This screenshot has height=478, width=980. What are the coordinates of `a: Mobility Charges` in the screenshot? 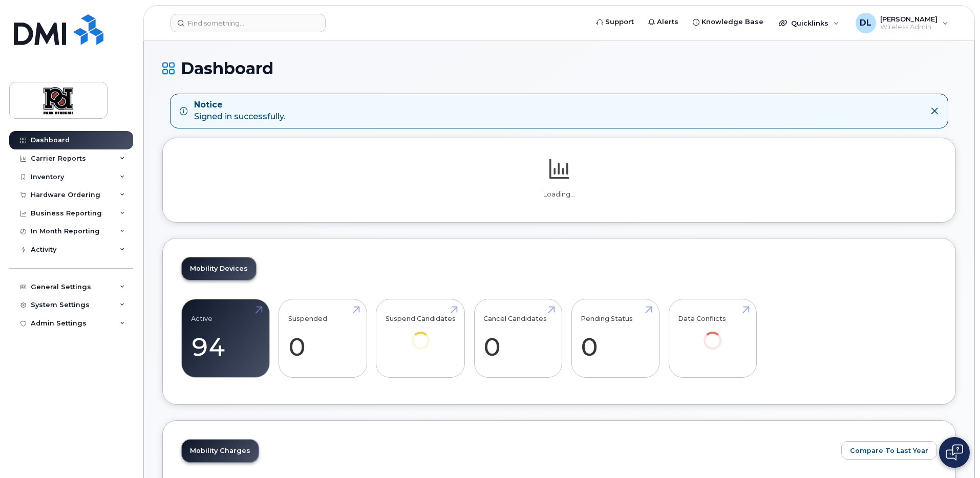 It's located at (221, 451).